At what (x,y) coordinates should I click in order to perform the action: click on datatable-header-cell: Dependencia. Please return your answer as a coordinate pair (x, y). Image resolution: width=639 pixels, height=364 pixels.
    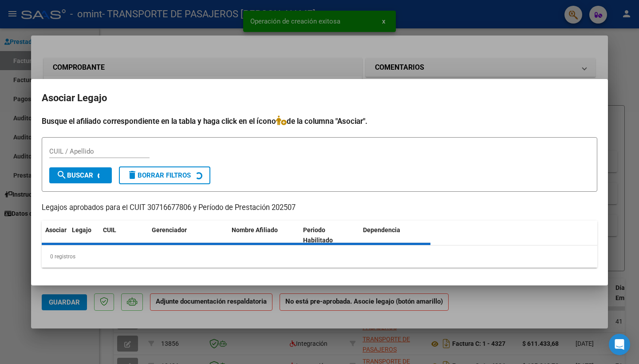
    Looking at the image, I should click on (395, 235).